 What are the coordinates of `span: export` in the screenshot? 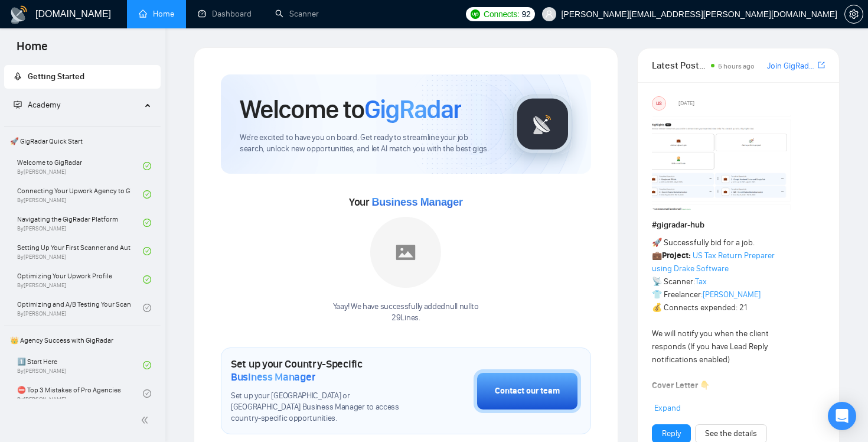 It's located at (822, 65).